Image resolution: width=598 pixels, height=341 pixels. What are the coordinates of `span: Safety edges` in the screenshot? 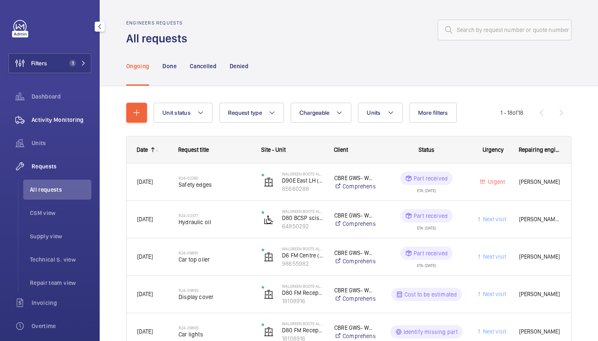 It's located at (215, 184).